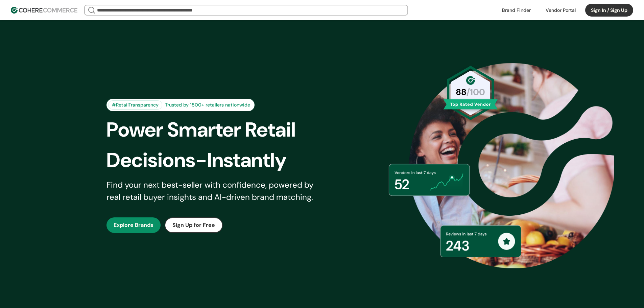 The height and width of the screenshot is (308, 644). Describe the element at coordinates (133, 226) in the screenshot. I see `button: Explore Brands` at that location.